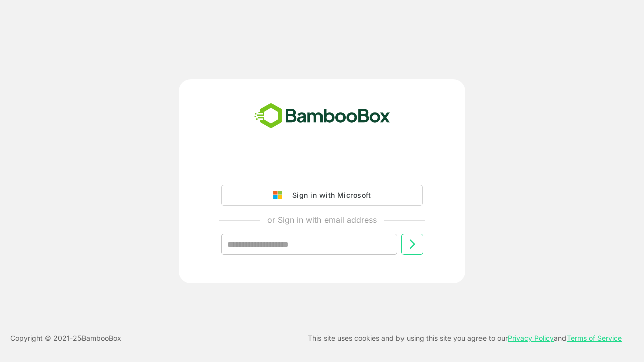  I want to click on div: Sign in with Microsoft, so click(329, 195).